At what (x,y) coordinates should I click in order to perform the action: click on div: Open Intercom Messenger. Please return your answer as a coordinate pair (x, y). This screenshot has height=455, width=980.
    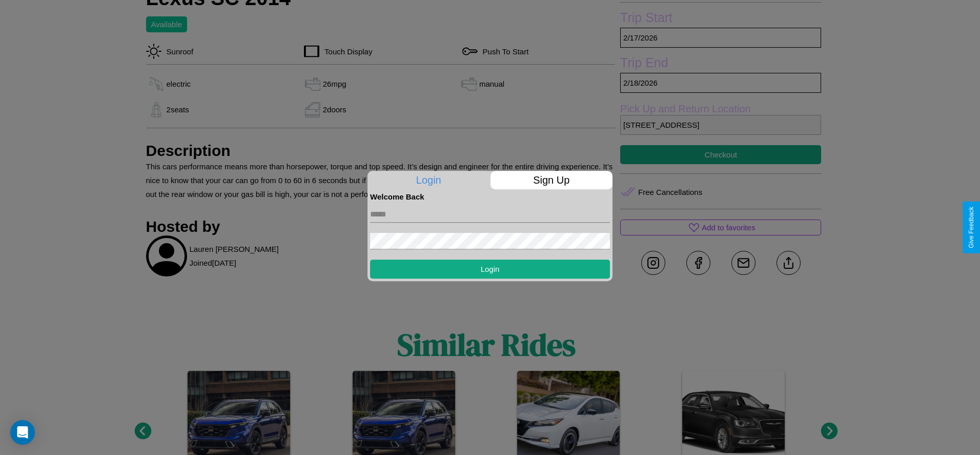
    Looking at the image, I should click on (23, 432).